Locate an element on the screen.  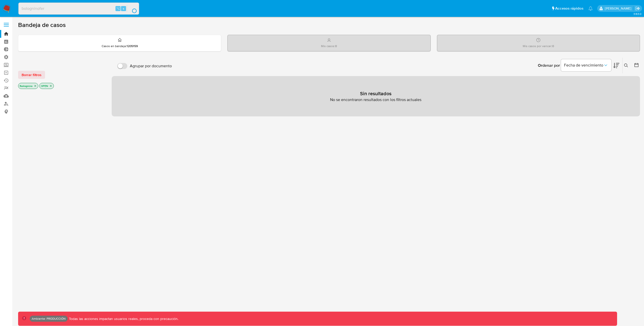
span: s is located at coordinates (123, 8).